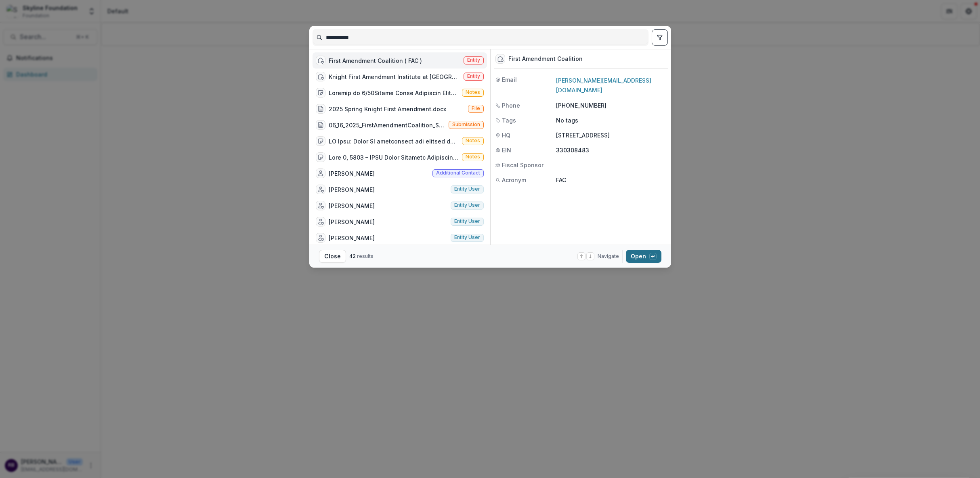 The width and height of the screenshot is (980, 478). I want to click on div: Lore 0, 5803 – IPSU Dolor Sitametc Adipiscing(Elitsed: Doeiusm, Tempori)Utlabo Etdol (MAGN) – ali..., so click(393, 157).